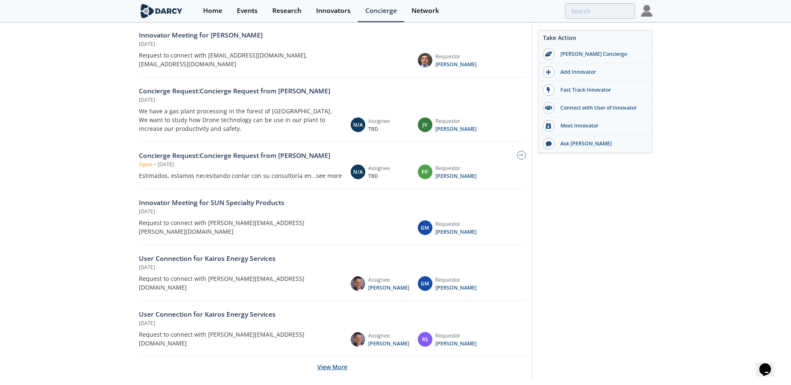 The image size is (791, 385). Describe the element at coordinates (381, 11) in the screenshot. I see `div: Concierge` at that location.